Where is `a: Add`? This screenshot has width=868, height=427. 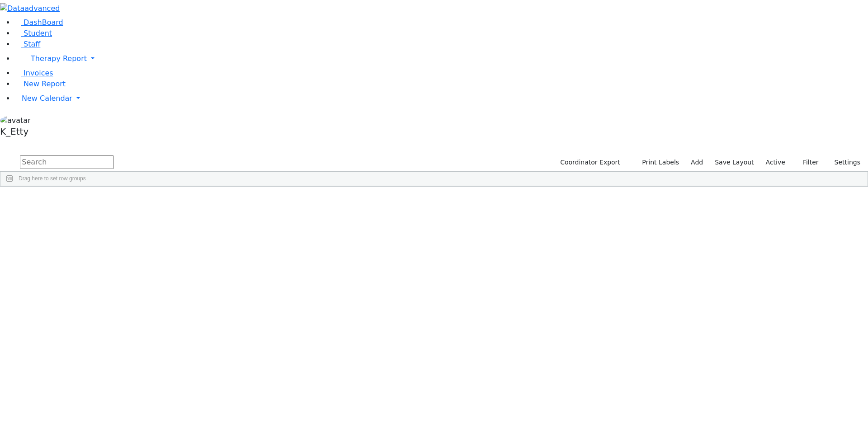
a: Add is located at coordinates (697, 162).